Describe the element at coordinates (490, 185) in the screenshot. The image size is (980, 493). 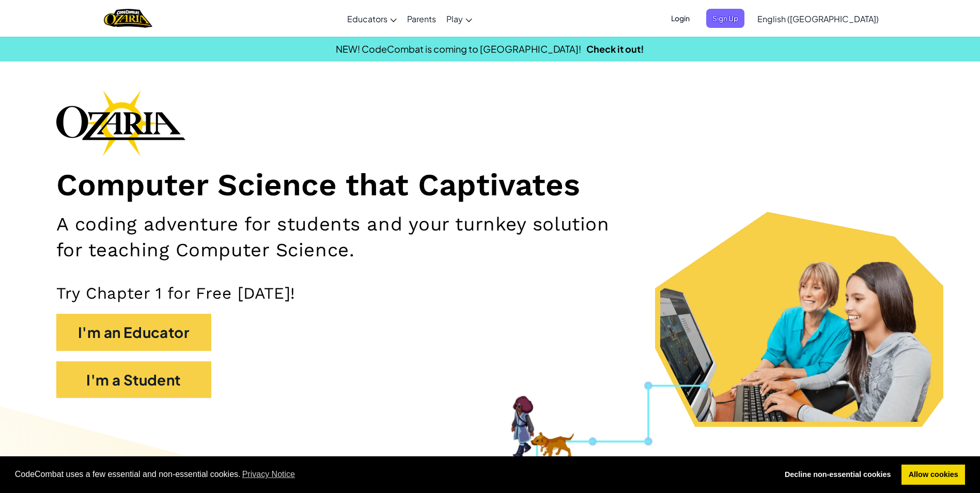
I see `h1: Computer Science that Captivates` at that location.